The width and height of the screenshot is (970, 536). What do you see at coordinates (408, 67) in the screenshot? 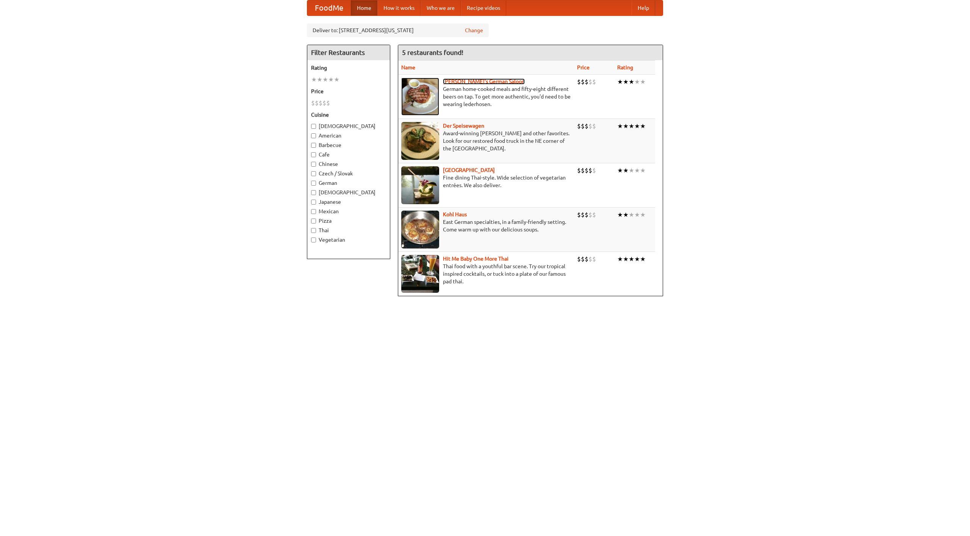
I see `a: Name` at bounding box center [408, 67].